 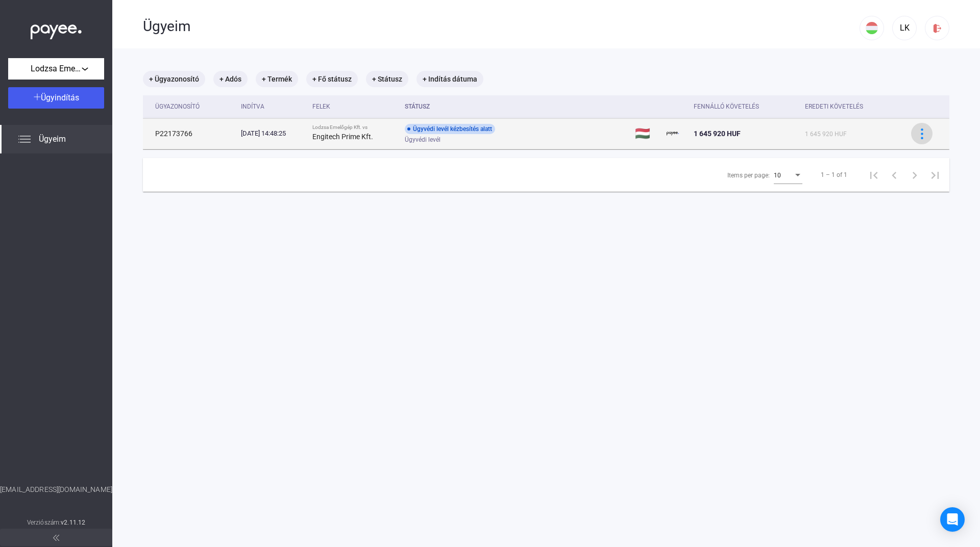 What do you see at coordinates (343, 136) in the screenshot?
I see `strong: Engitech Prime Kft.` at bounding box center [343, 136].